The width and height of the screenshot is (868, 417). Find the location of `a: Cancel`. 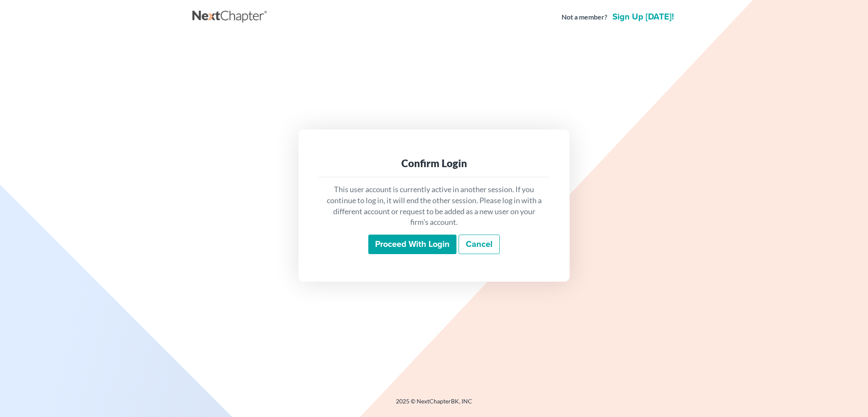

a: Cancel is located at coordinates (479, 244).